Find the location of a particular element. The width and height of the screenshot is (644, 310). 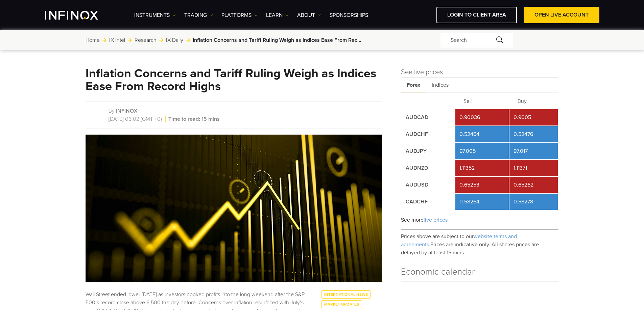

div: See more is located at coordinates (480, 221).